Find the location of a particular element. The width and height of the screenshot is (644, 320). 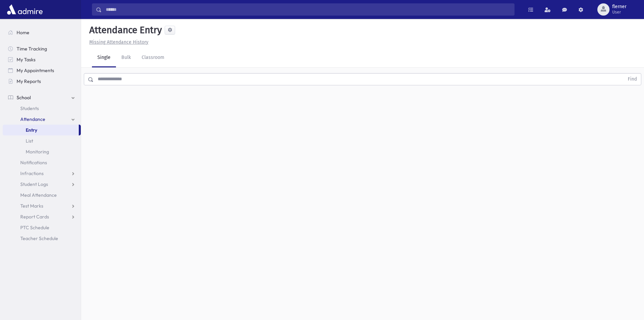

a: Time Tracking is located at coordinates (42, 49).